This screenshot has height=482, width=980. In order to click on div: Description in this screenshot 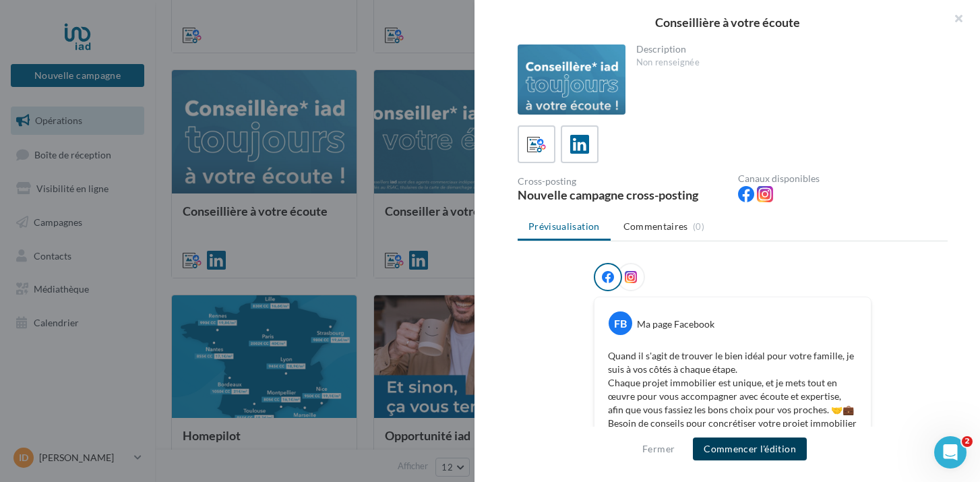, I will do `click(787, 49)`.